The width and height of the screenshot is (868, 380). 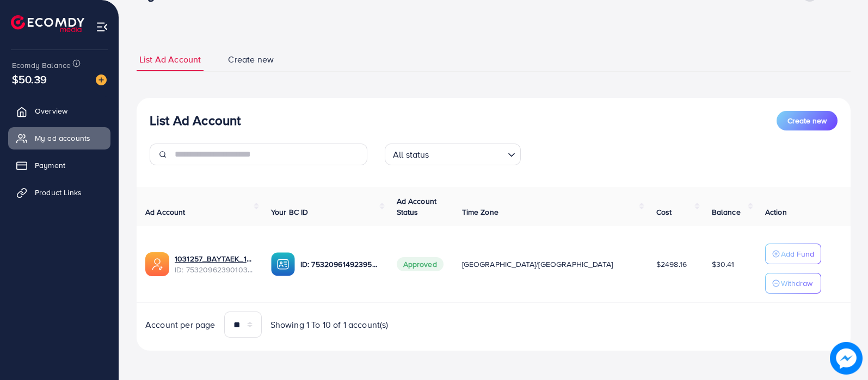 What do you see at coordinates (411, 154) in the screenshot?
I see `span: All status` at bounding box center [411, 154].